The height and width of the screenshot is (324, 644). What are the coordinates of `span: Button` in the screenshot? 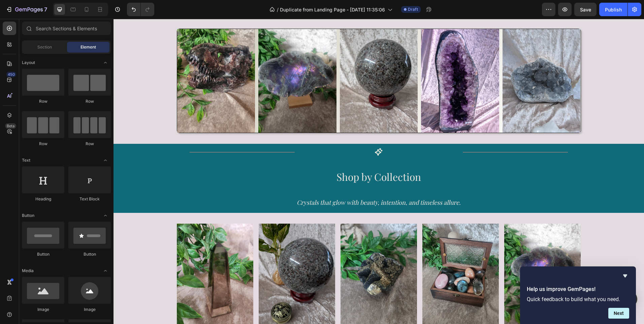 It's located at (28, 215).